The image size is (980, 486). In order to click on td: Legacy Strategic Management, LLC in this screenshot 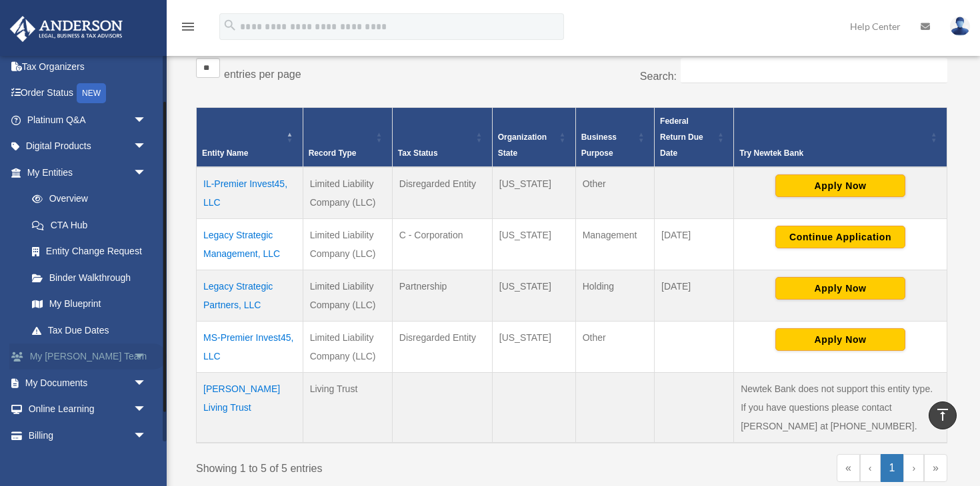, I will do `click(250, 244)`.